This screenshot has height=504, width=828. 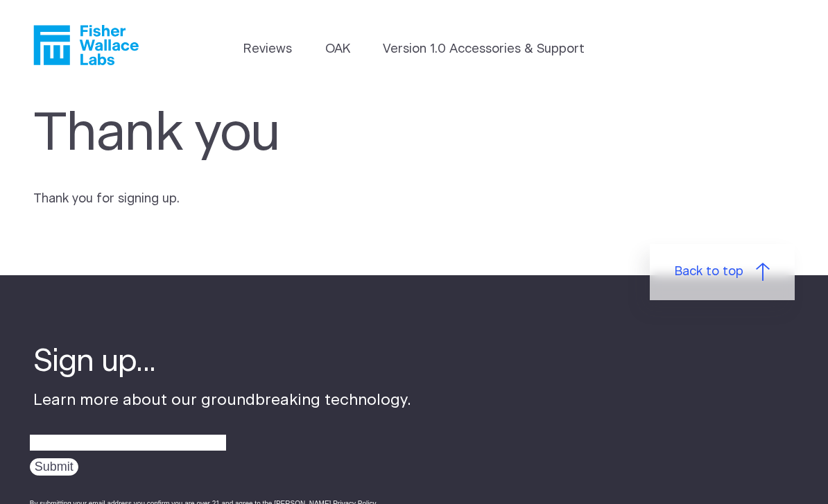 What do you see at coordinates (484, 49) in the screenshot?
I see `a: Version 1.0 Accessories & Support` at bounding box center [484, 49].